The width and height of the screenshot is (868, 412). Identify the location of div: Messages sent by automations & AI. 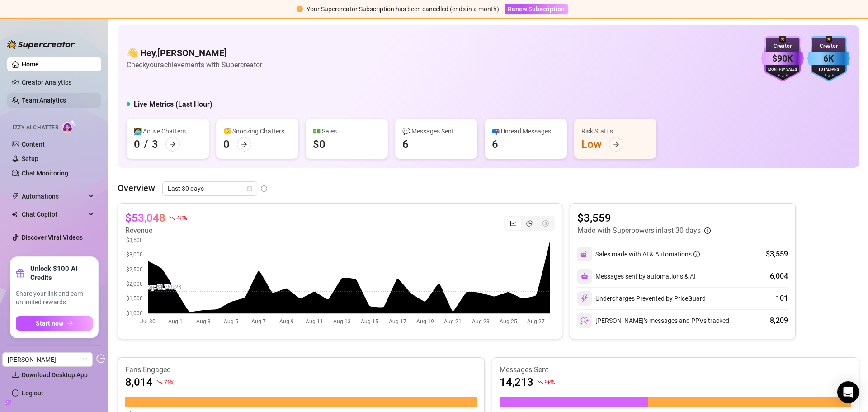
(636, 276).